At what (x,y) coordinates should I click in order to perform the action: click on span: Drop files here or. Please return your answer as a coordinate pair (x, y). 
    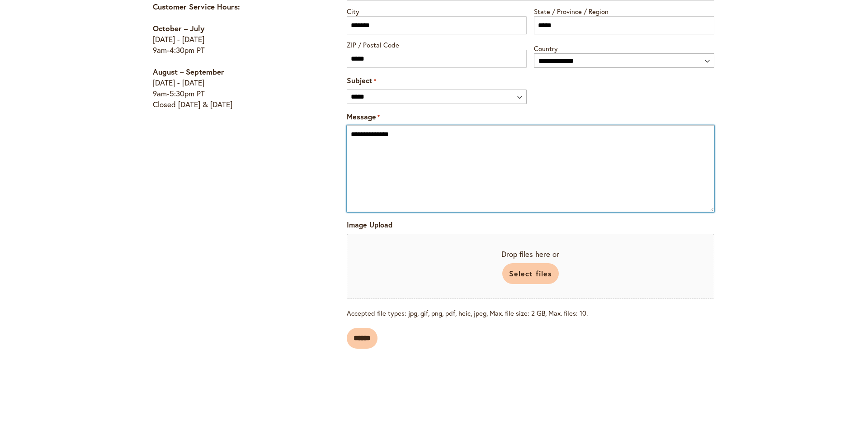
    Looking at the image, I should click on (531, 254).